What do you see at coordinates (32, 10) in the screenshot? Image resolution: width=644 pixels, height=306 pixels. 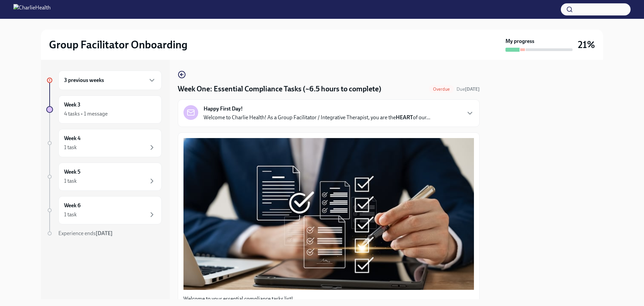 I see `img: CharlieHealth` at bounding box center [32, 10].